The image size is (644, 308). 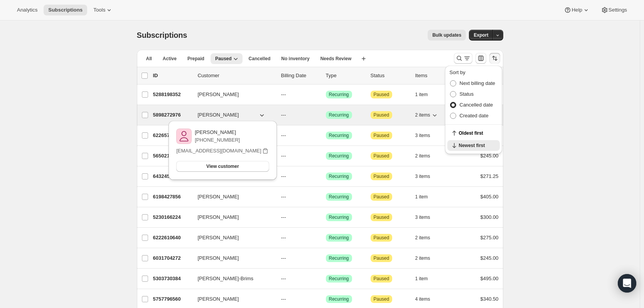 What do you see at coordinates (458, 72) in the screenshot?
I see `span: Sort by` at bounding box center [458, 72].